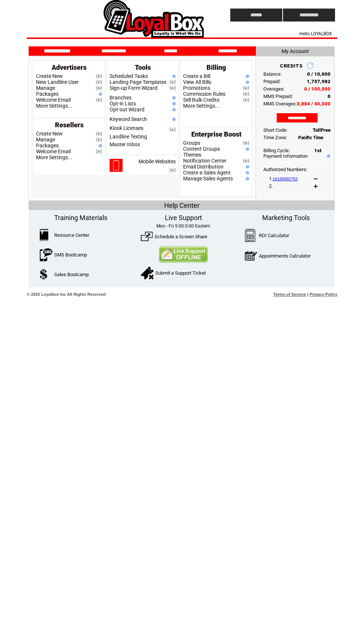 Image resolution: width=364 pixels, height=625 pixels. Describe the element at coordinates (318, 150) in the screenshot. I see `span: 1st` at that location.